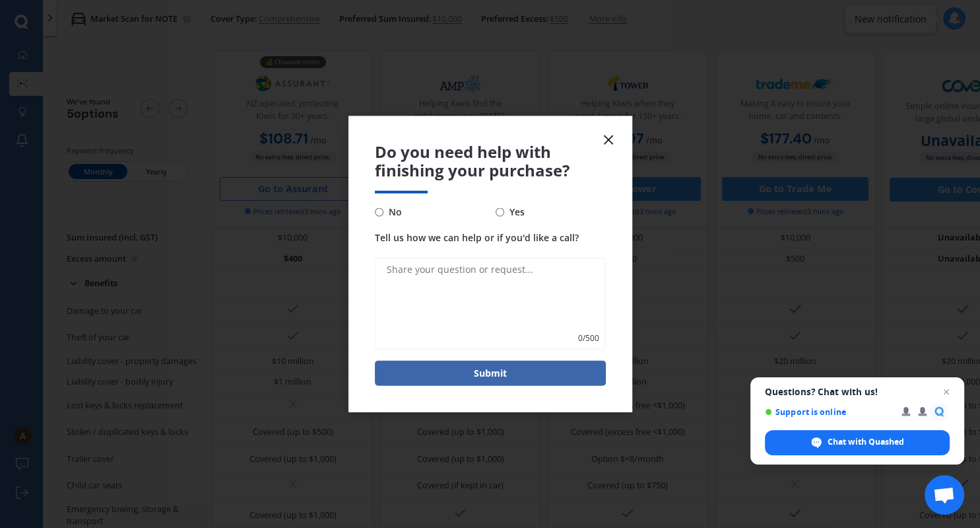 The height and width of the screenshot is (528, 980). Describe the element at coordinates (858, 392) in the screenshot. I see `span: Questions? Chat with us!` at that location.